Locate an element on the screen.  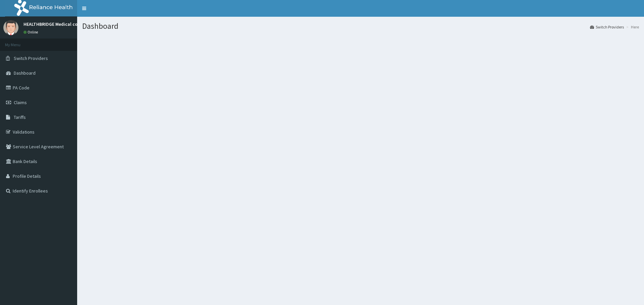
span: Claims is located at coordinates (20, 103).